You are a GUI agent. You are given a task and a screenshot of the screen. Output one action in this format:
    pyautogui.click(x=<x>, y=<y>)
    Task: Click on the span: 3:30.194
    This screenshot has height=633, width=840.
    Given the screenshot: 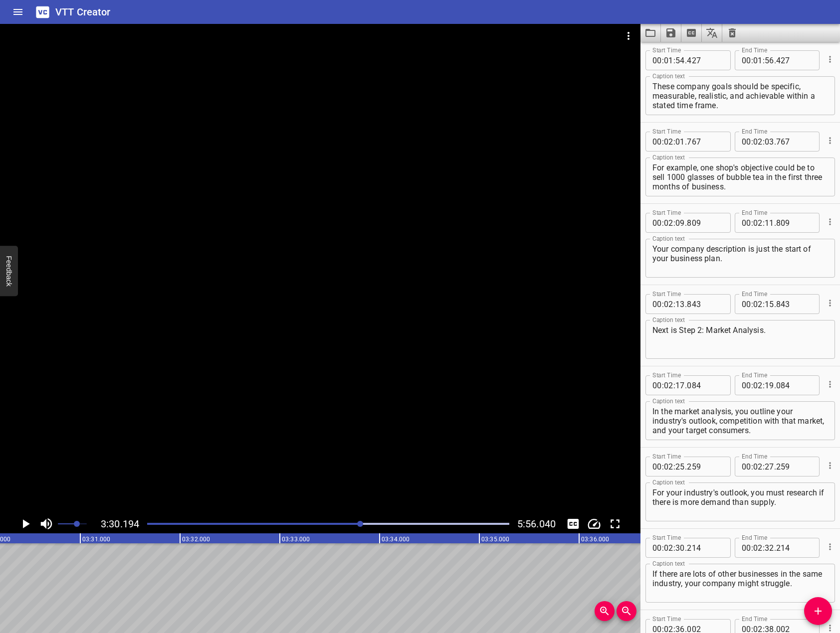 What is the action you would take?
    pyautogui.click(x=119, y=524)
    